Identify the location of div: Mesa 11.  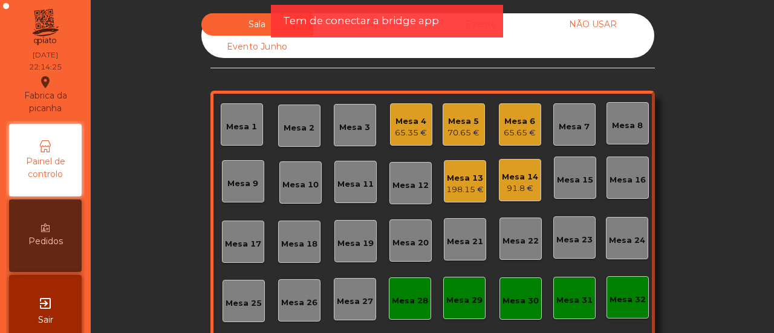
(356, 185).